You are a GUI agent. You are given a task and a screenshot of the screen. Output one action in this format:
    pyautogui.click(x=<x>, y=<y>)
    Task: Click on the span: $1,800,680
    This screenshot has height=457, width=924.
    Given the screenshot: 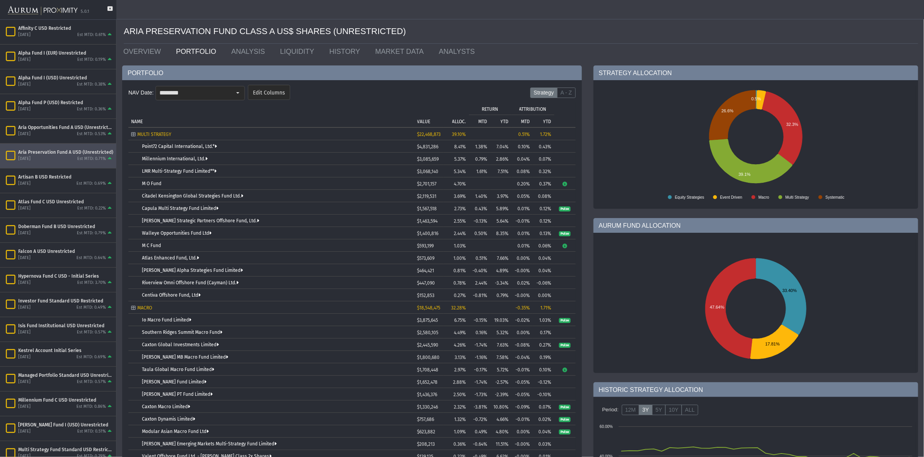 What is the action you would take?
    pyautogui.click(x=428, y=358)
    